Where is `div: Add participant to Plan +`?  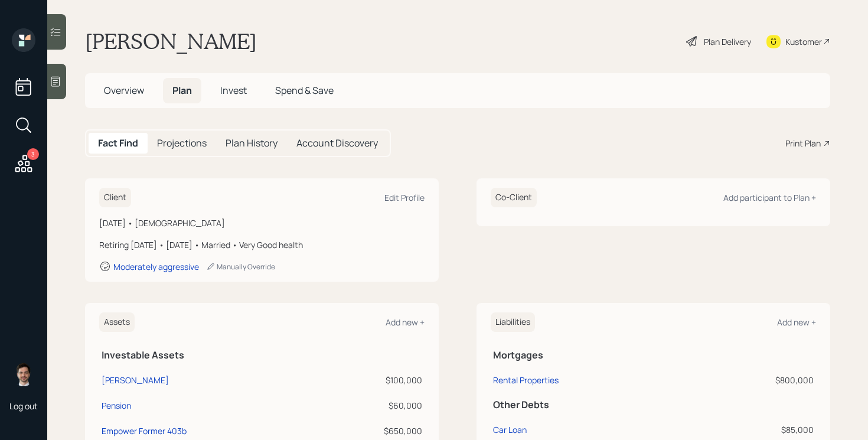
div: Add participant to Plan + is located at coordinates (769, 197).